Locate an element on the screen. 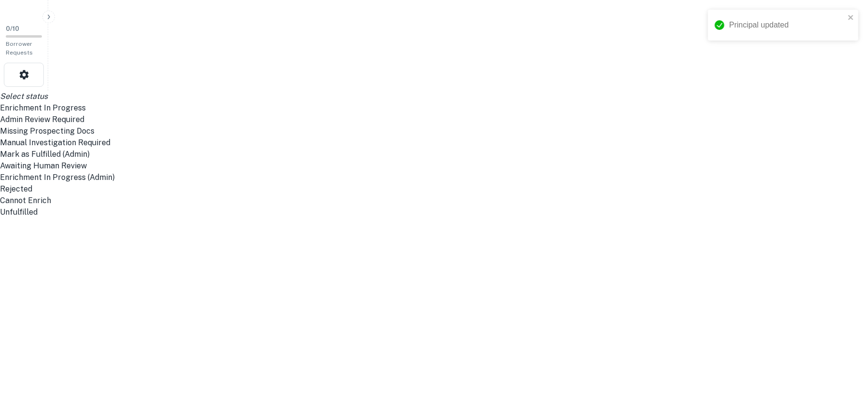 This screenshot has width=868, height=412. div: Principal updated is located at coordinates (787, 25).